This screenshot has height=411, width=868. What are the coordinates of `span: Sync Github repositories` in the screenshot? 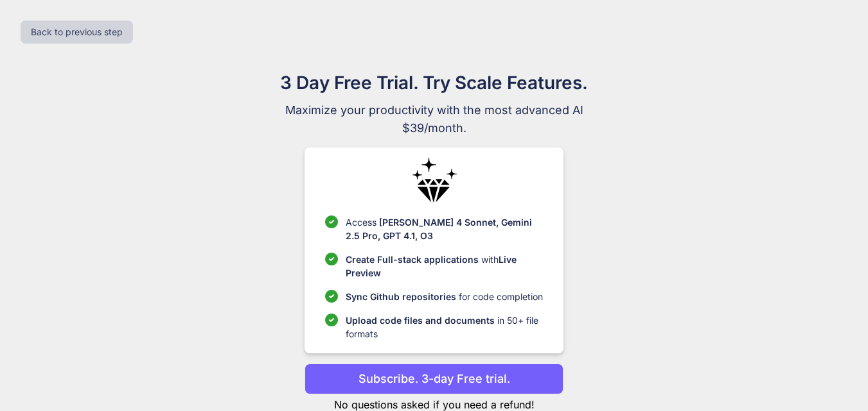 It's located at (401, 297).